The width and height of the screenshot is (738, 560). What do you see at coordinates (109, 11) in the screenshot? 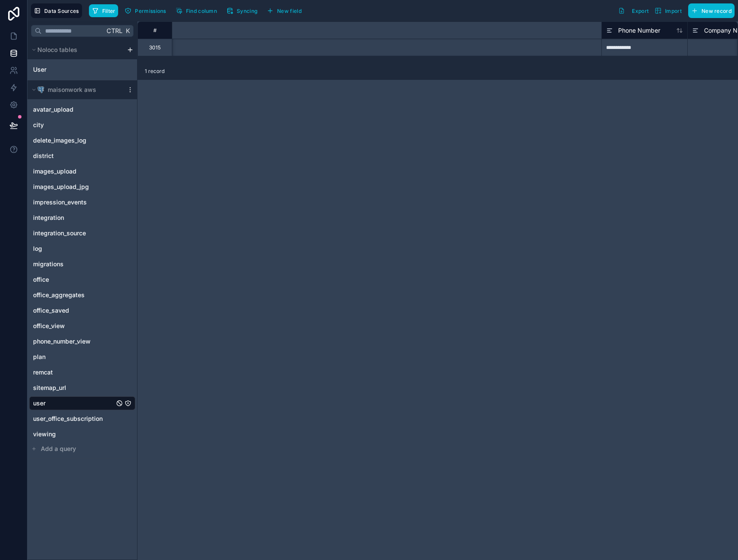
I see `span: Filter` at bounding box center [109, 11].